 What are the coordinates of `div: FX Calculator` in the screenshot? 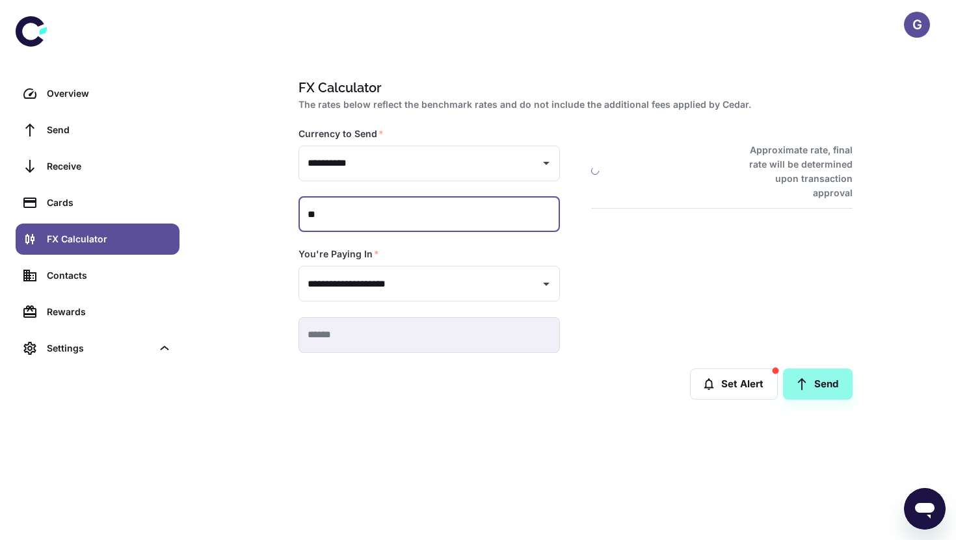 It's located at (109, 239).